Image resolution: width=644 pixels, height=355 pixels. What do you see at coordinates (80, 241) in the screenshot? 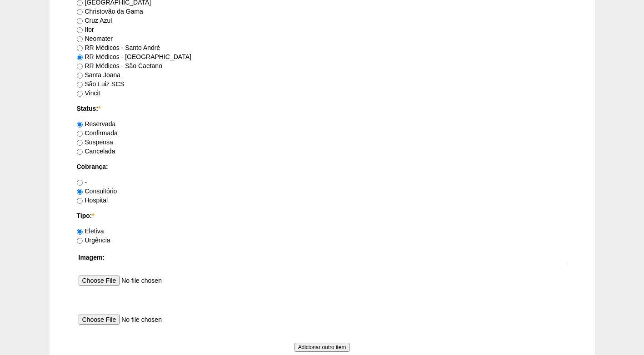
I see `input: Urgência` at bounding box center [80, 241].